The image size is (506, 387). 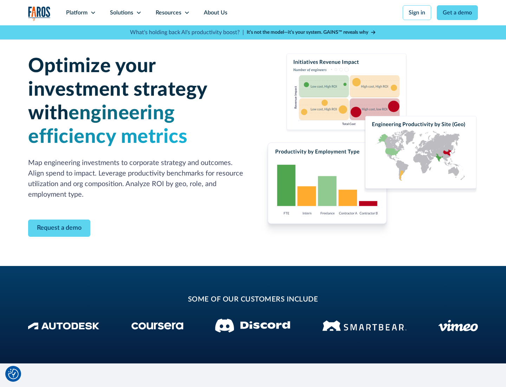 What do you see at coordinates (187, 32) in the screenshot?
I see `p: What's holding back AI's productivity boost? |` at bounding box center [187, 32].